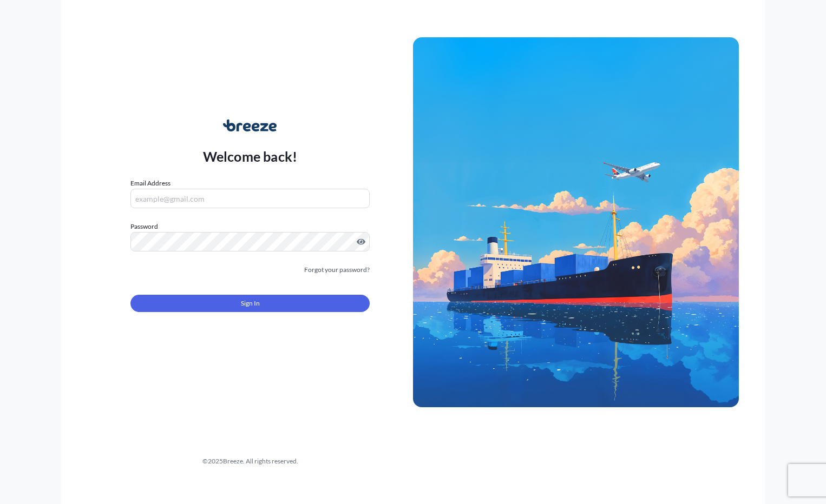 Image resolution: width=826 pixels, height=504 pixels. What do you see at coordinates (576, 223) in the screenshot?
I see `img: Ship illustration` at bounding box center [576, 223].